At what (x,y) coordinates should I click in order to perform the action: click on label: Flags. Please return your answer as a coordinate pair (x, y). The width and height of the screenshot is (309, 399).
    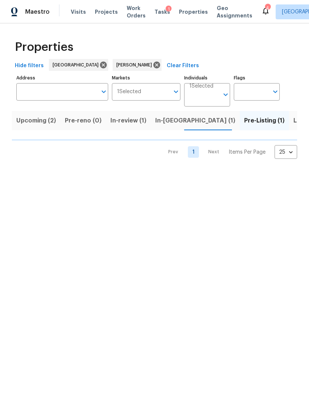
    Looking at the image, I should click on (257, 78).